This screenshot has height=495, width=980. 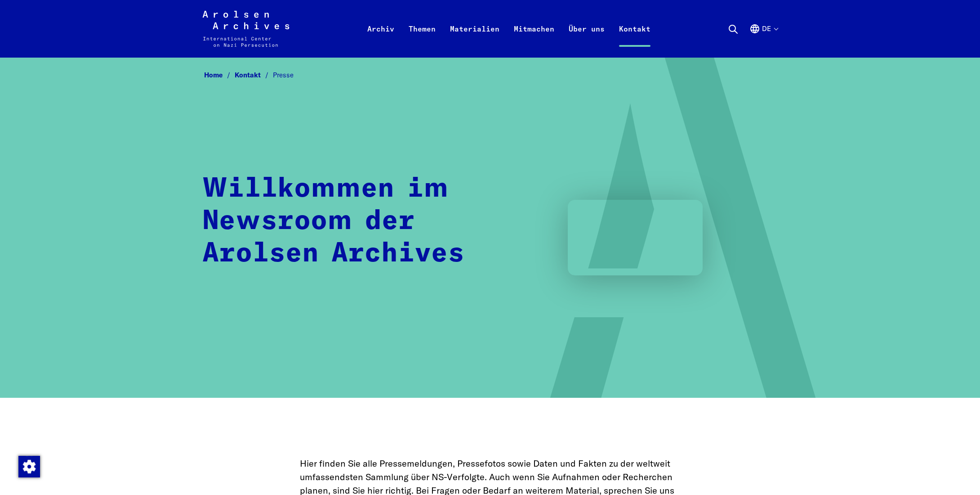 What do you see at coordinates (422, 40) in the screenshot?
I see `a: Themen` at bounding box center [422, 40].